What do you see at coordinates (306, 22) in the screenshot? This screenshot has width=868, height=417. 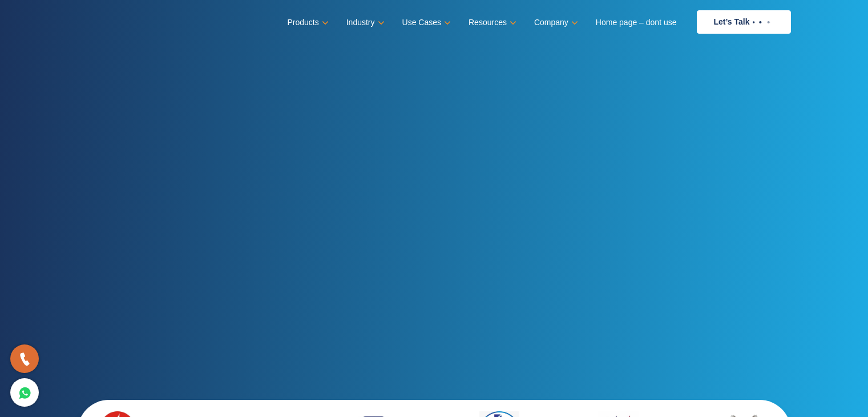 I see `a: Products` at bounding box center [306, 22].